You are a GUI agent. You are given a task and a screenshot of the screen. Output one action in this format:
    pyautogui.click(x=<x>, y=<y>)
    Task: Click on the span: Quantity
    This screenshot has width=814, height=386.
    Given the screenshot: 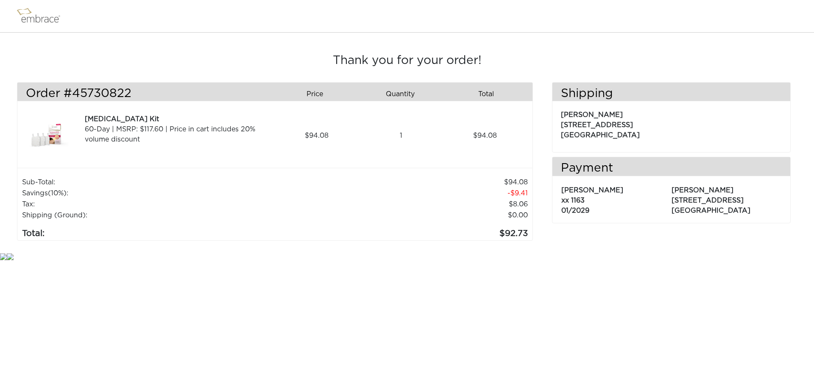 What is the action you would take?
    pyautogui.click(x=400, y=94)
    